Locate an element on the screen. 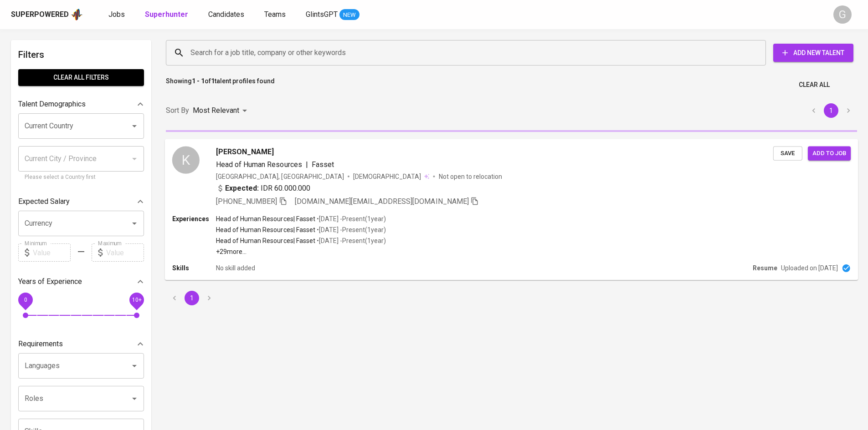 This screenshot has height=430, width=868. a: Candidates is located at coordinates (227, 15).